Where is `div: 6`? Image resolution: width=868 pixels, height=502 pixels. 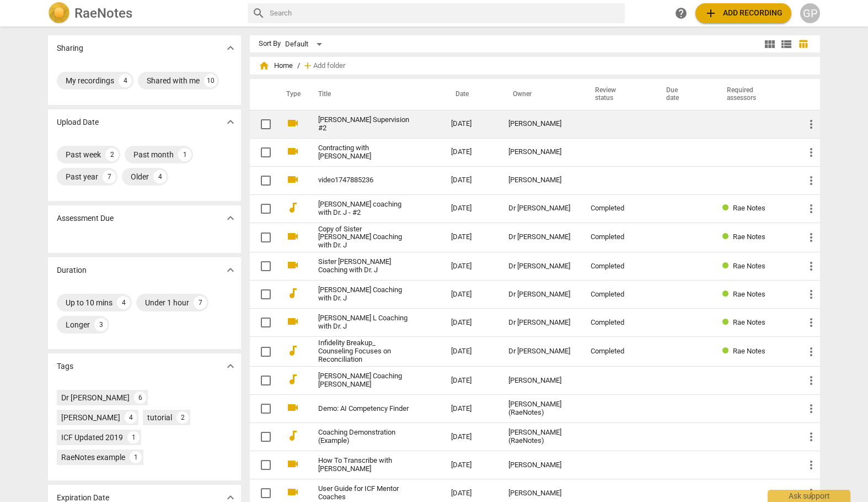
div: 6 is located at coordinates (140, 397).